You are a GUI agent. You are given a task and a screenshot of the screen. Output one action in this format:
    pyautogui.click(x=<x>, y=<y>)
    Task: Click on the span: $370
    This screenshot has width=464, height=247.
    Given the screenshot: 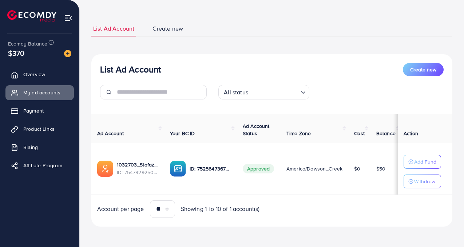 What is the action you would take?
    pyautogui.click(x=16, y=53)
    